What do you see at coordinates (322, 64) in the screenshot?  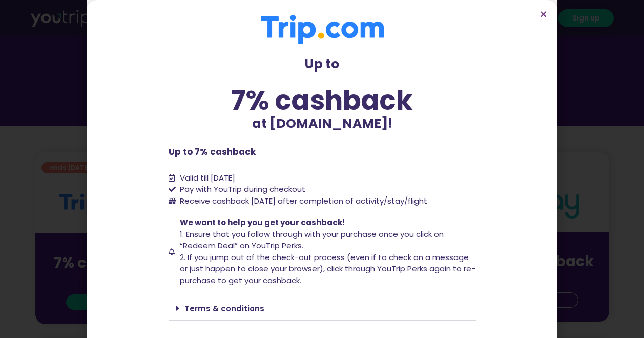 I see `p: Up to` at bounding box center [322, 64].